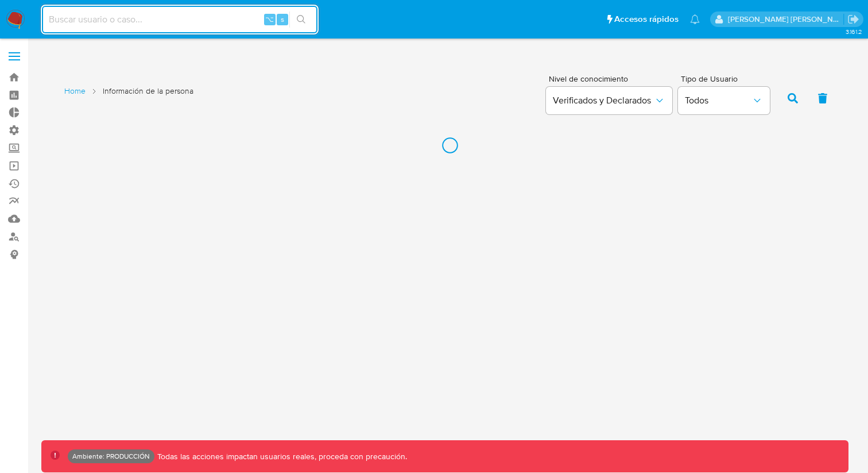 The height and width of the screenshot is (473, 868). What do you see at coordinates (129, 97) in the screenshot?
I see `nav: List of pages` at bounding box center [129, 97].